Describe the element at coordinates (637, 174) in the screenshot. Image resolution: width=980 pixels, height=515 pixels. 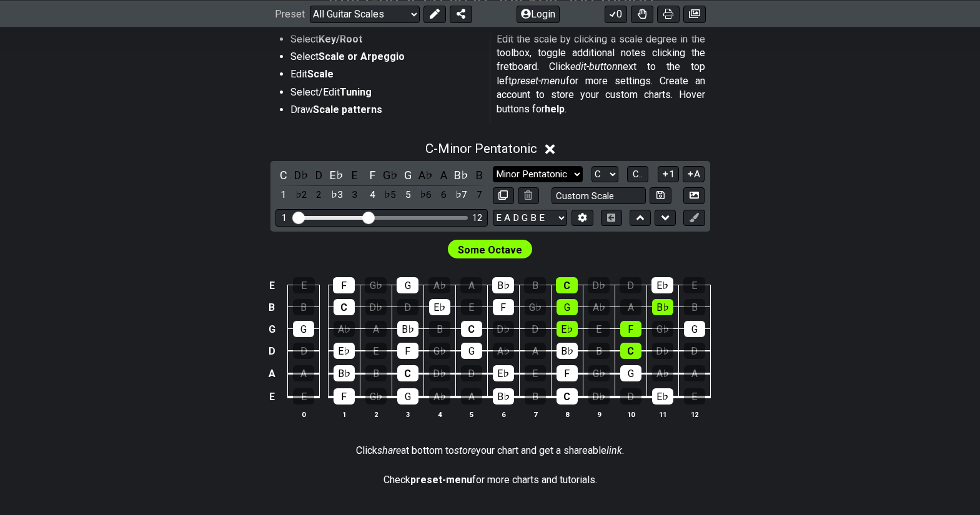
I see `button: C..` at that location.